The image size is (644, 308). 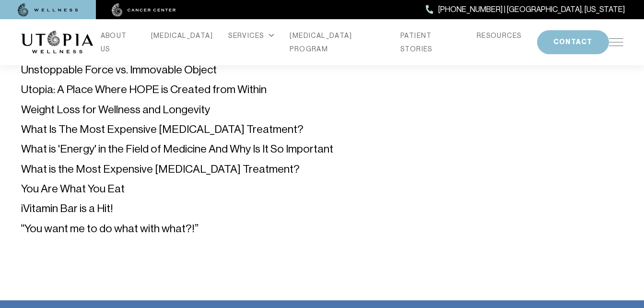 I want to click on a: iVitamin Bar is a Hit!, so click(x=67, y=208).